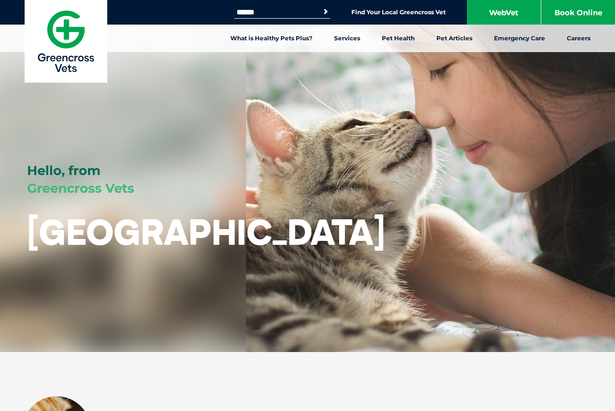  Describe the element at coordinates (63, 171) in the screenshot. I see `span: Hello, from` at that location.